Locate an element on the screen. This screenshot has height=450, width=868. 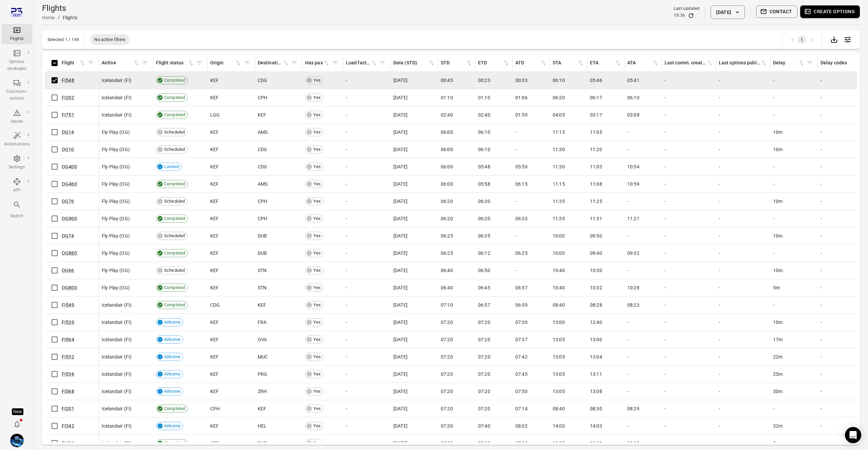
span: 11:30 is located at coordinates (559, 149).